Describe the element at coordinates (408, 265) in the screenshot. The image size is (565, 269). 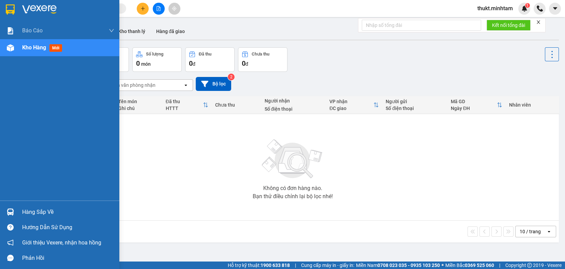
I see `strong: 0708 023 035 - 0935 103 250` at that location.